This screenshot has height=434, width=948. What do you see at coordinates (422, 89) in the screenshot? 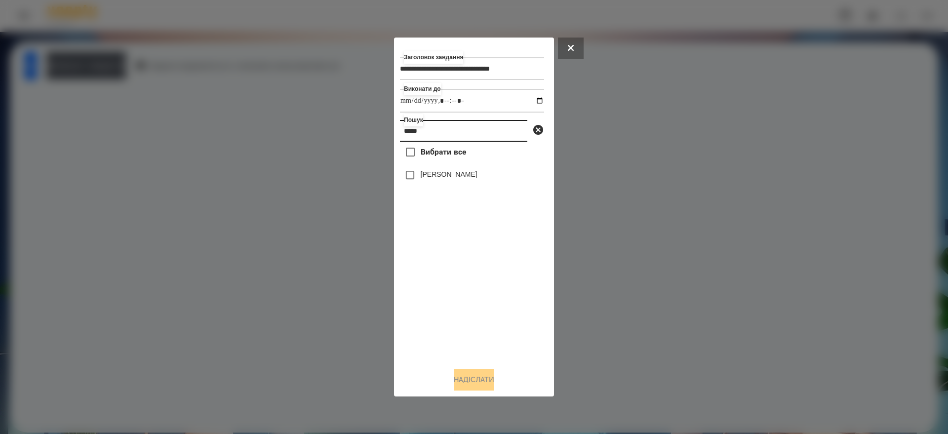
I see `label: Виконати до` at bounding box center [422, 89].